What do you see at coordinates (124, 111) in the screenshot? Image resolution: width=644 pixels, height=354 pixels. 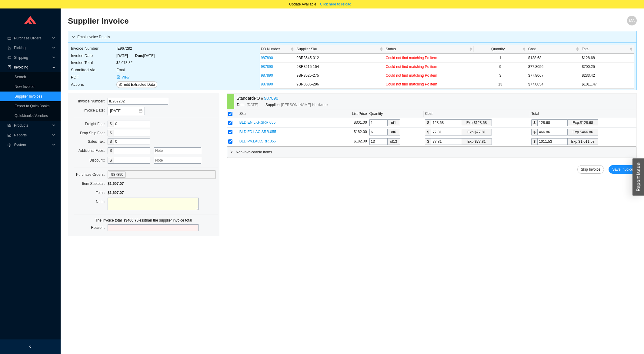 I see `input: 09/19/2025` at bounding box center [124, 111].